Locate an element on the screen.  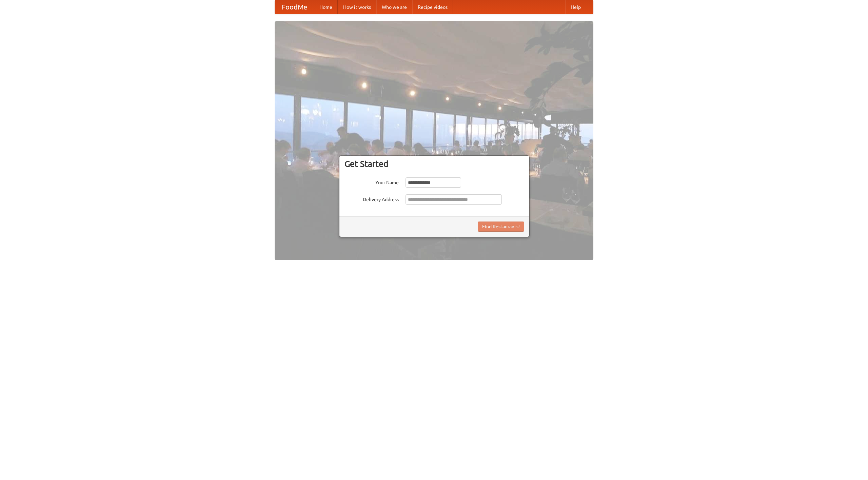
h3: Get Started is located at coordinates (435, 164).